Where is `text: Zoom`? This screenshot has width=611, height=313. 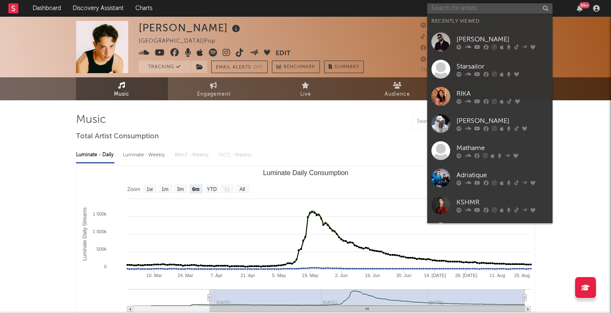
text: Zoom is located at coordinates (134, 189).